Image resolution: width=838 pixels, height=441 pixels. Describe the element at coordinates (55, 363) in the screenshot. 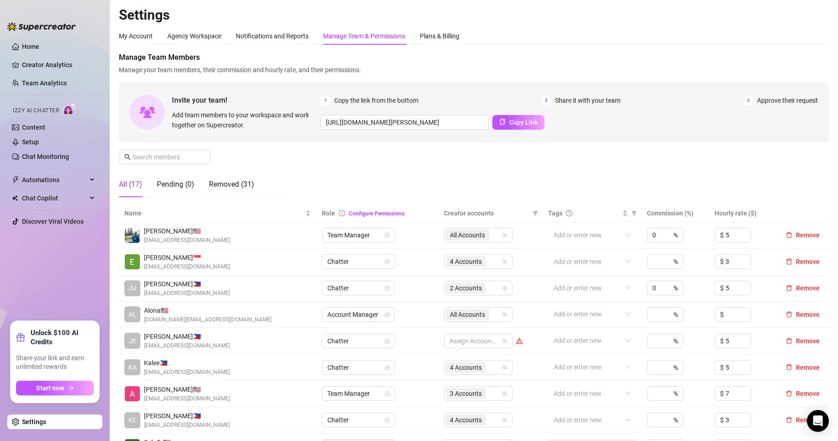

I see `span: Share your link and earn unlimited rewards` at that location.